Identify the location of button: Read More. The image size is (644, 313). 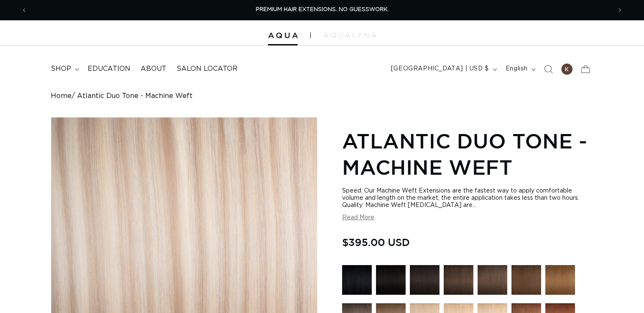
(358, 217).